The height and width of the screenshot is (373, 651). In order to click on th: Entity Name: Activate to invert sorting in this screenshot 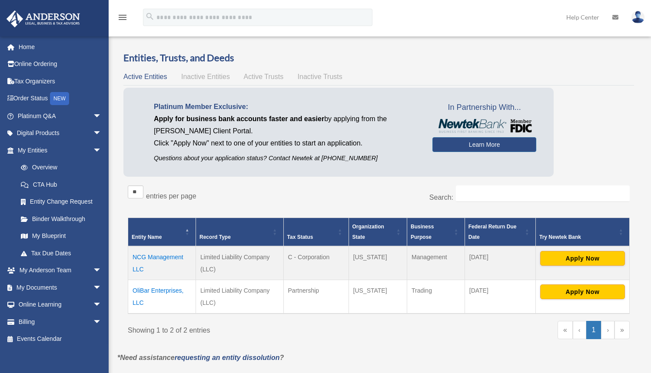, I will do `click(162, 232)`.